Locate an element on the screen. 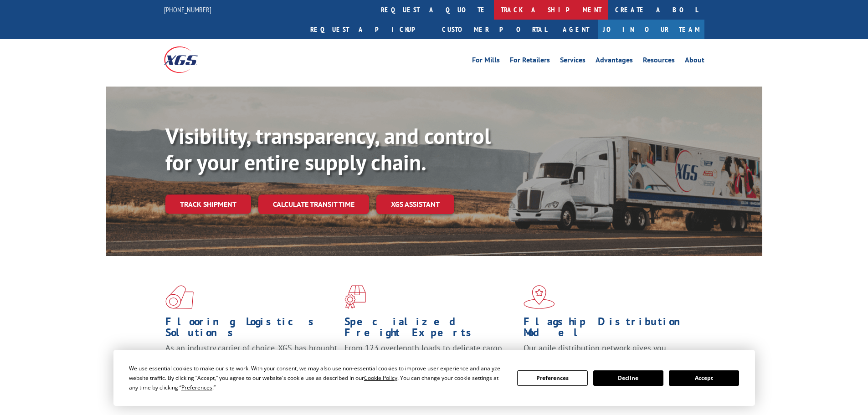 This screenshot has height=415, width=868. a: Customer Portal is located at coordinates (494, 29).